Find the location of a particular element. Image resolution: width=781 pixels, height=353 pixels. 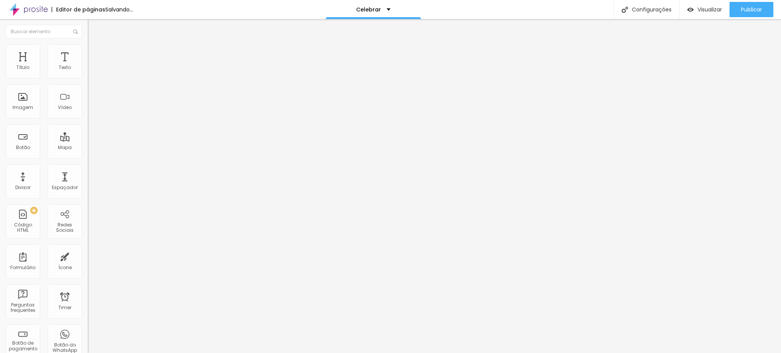

div: Texto is located at coordinates (65, 67).